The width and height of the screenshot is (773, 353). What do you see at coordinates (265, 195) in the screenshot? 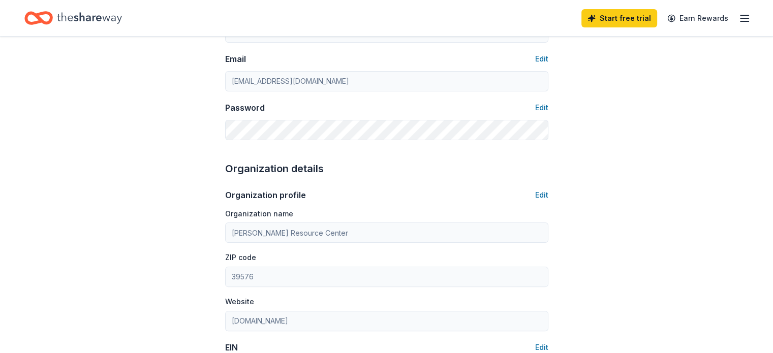
I see `div: Organization profile` at bounding box center [265, 195].